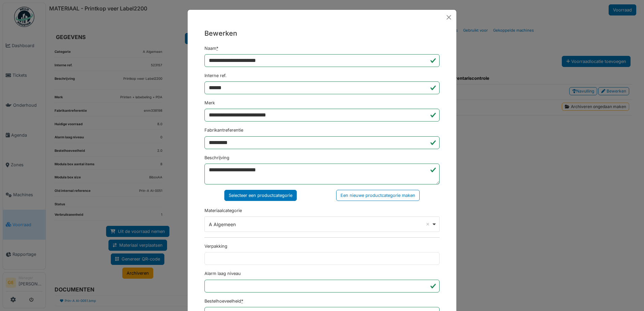  What do you see at coordinates (378, 196) in the screenshot?
I see `div: Een nieuwe productcategorie maken` at bounding box center [378, 196].